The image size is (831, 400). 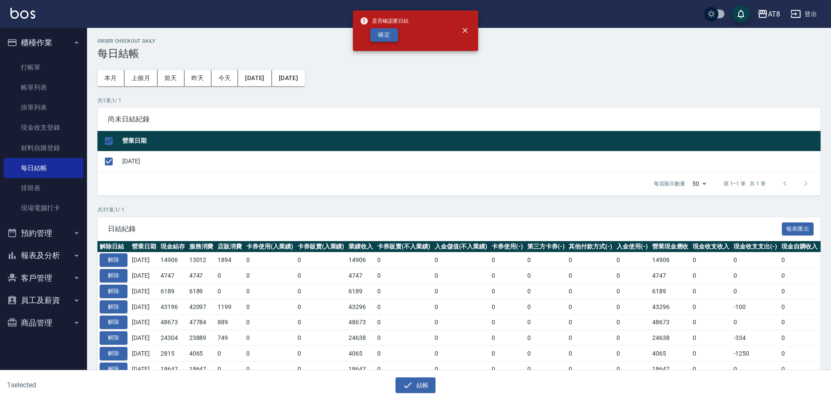 What do you see at coordinates (44, 168) in the screenshot?
I see `a: 每日結帳` at bounding box center [44, 168].